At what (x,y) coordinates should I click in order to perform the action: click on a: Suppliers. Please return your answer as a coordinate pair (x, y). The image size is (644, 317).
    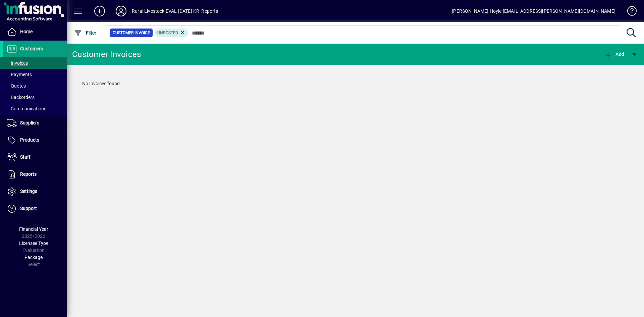
    Looking at the image, I should click on (35, 123).